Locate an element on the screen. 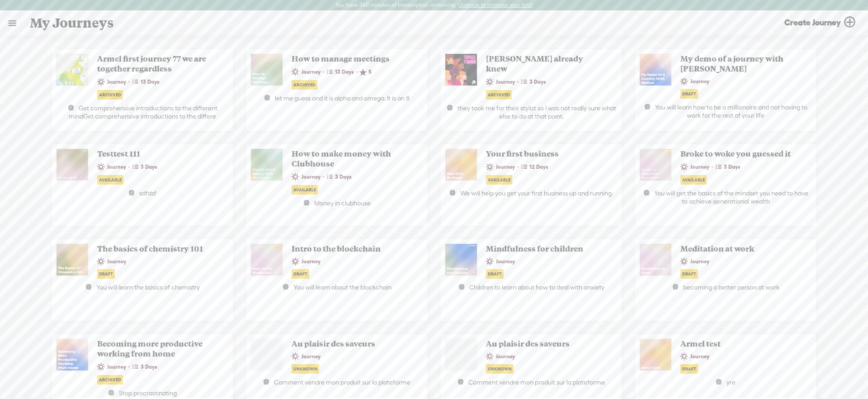 The width and height of the screenshot is (868, 399). img: http%3A%2F%2Fres.cloudinary.com%2Ftrebble-fm%2Fimage%2Fupload%2Fv1647803522%2Fcom.trebble.trebble... is located at coordinates (655, 69).